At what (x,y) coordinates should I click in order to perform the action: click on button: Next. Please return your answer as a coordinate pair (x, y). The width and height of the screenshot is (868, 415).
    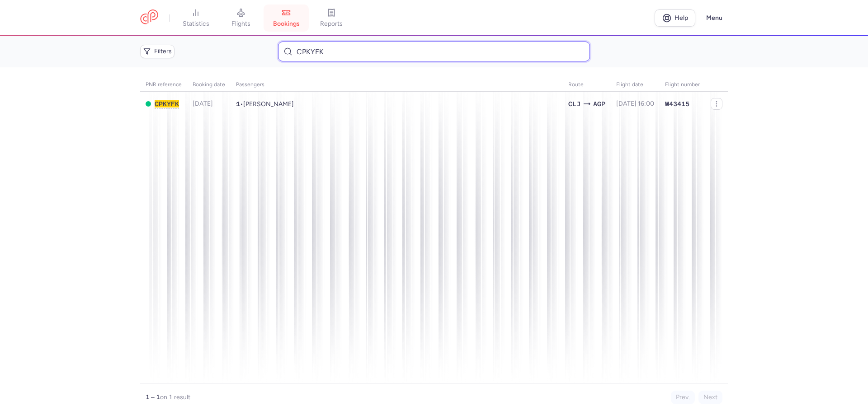
    Looking at the image, I should click on (710, 398).